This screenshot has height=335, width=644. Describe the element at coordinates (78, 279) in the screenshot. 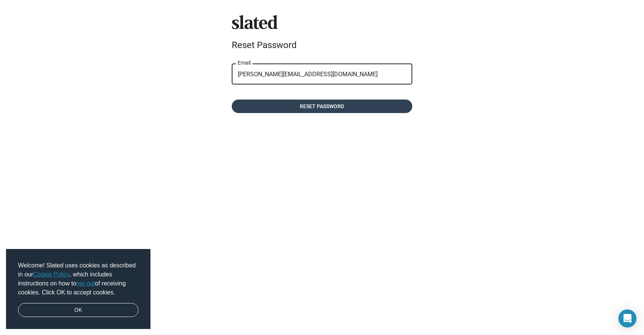

I see `span: Welcome! Slated uses cookies as described in our , which includes instructions on how to of recei...` at that location.